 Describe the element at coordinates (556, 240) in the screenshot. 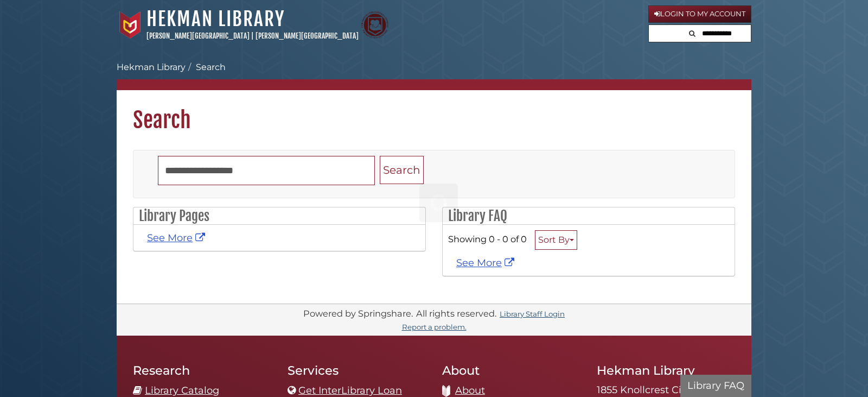

I see `button: Sort By` at that location.